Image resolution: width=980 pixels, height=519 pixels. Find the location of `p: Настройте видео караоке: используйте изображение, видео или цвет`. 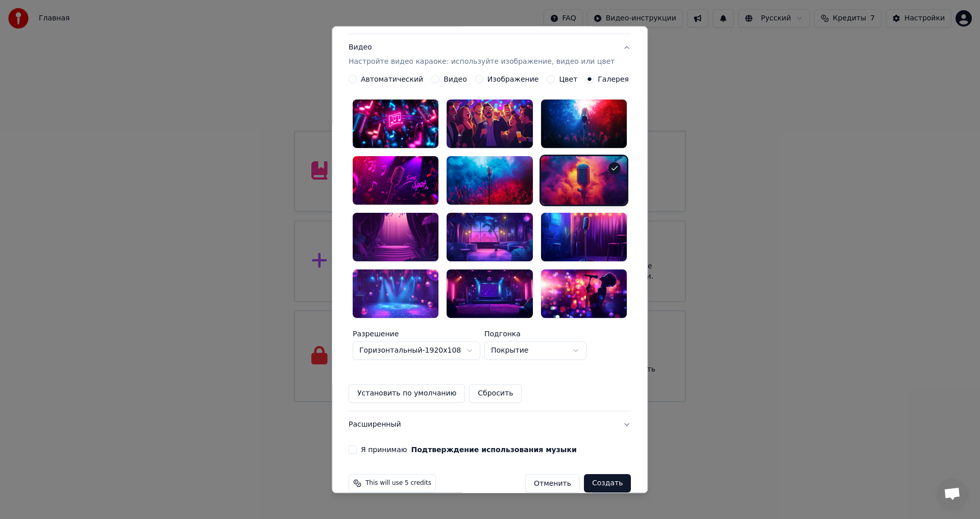

p: Настройте видео караоке: используйте изображение, видео или цвет is located at coordinates (481, 63).